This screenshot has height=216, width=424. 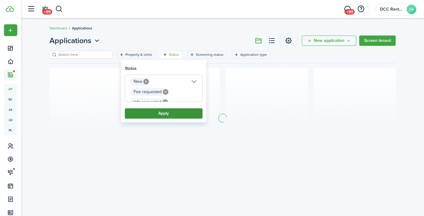 I want to click on img: TenantCloud, so click(x=10, y=9).